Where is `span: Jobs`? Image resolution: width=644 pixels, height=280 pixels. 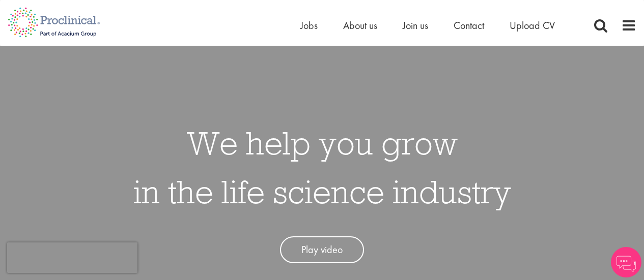
span: Jobs is located at coordinates (309, 25).